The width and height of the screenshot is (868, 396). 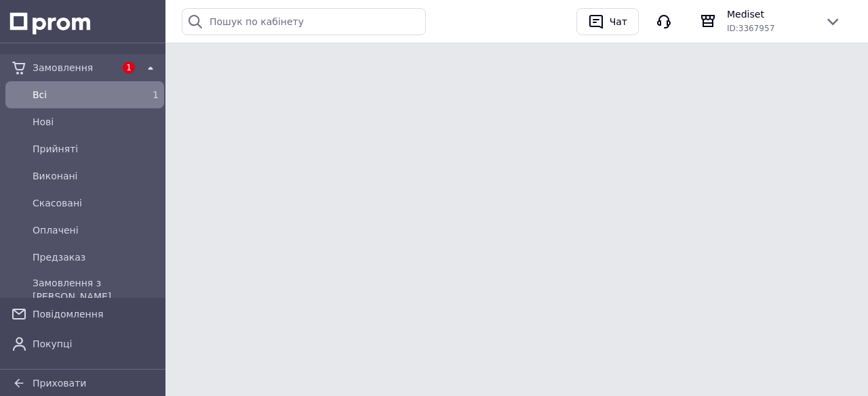 What do you see at coordinates (304, 22) in the screenshot?
I see `input: Пошук по кабінету` at bounding box center [304, 22].